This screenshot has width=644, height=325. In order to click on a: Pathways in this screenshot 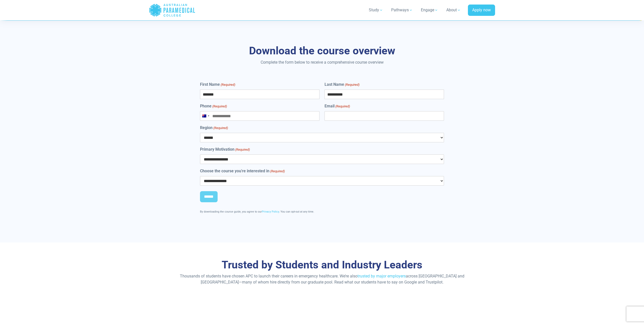, I will do `click(402, 10)`.